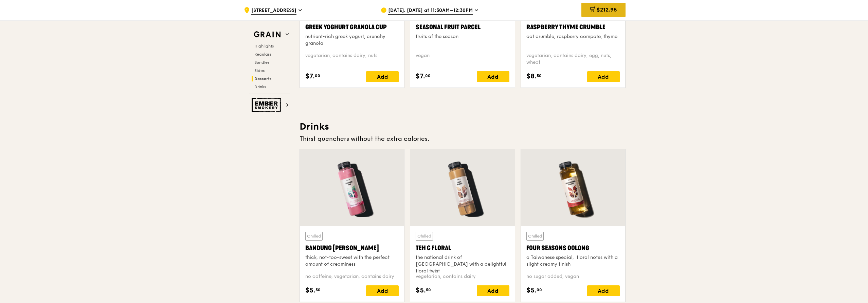  I want to click on div: Seasonal Fruit Parcel, so click(463, 27).